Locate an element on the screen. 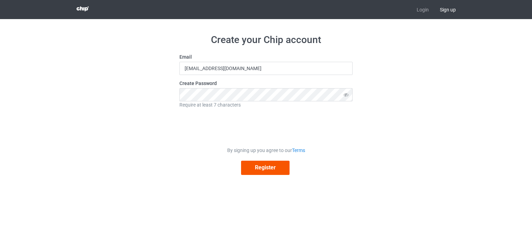  label: Email is located at coordinates (266, 57).